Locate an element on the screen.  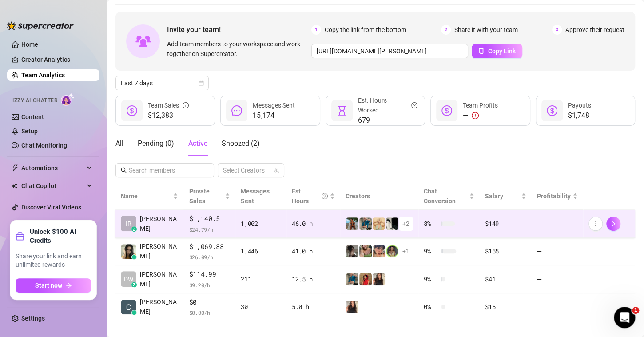
span: Approve their request is located at coordinates (595, 30).